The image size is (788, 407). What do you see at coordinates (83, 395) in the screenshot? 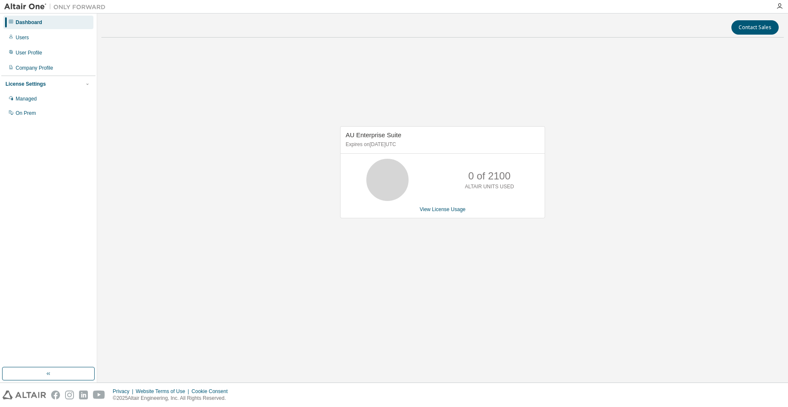
I see `img: linkedin.svg` at bounding box center [83, 395].